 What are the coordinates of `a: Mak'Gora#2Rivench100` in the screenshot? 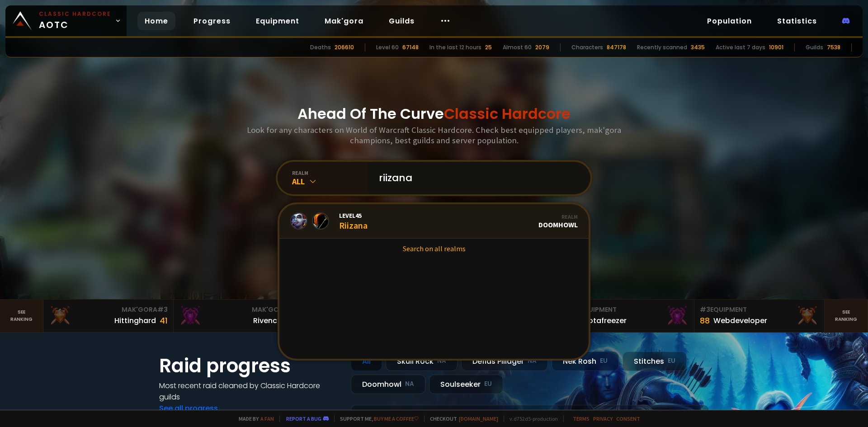 It's located at (238, 316).